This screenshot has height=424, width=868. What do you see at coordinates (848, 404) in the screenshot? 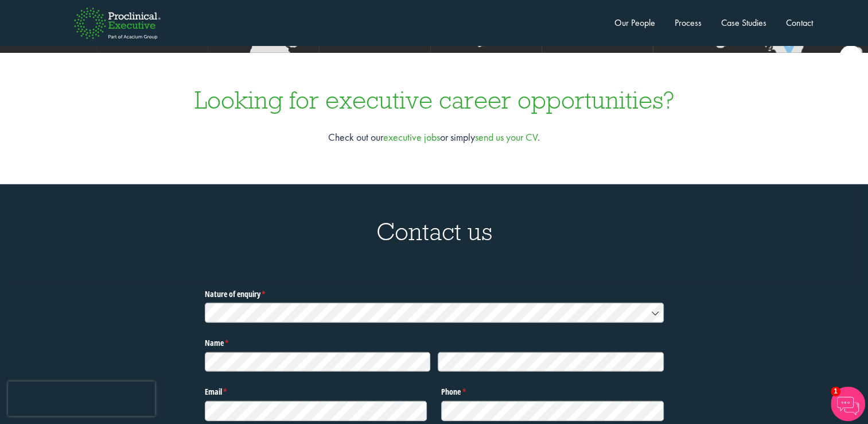
I see `img: Chatbot` at bounding box center [848, 404].